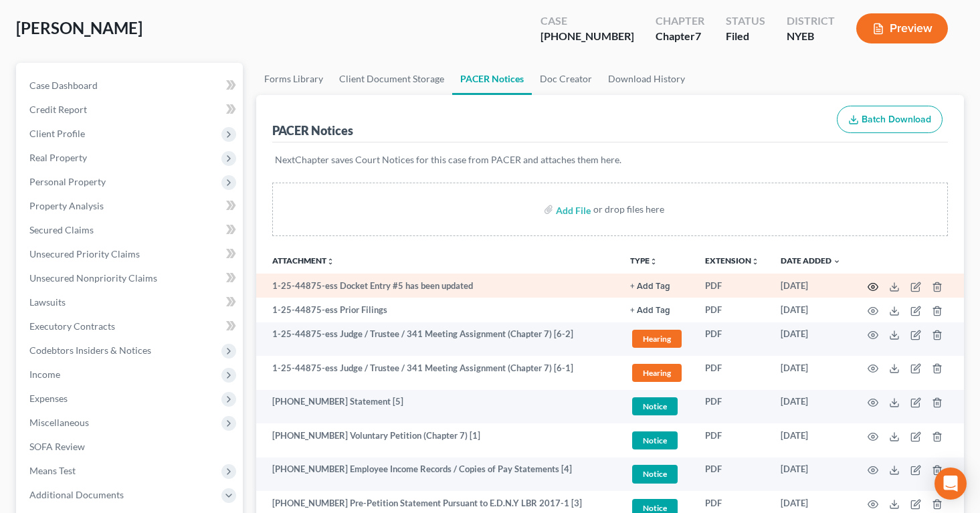 The width and height of the screenshot is (980, 513). Describe the element at coordinates (644, 261) in the screenshot. I see `button: TYPEunfold_more` at that location.